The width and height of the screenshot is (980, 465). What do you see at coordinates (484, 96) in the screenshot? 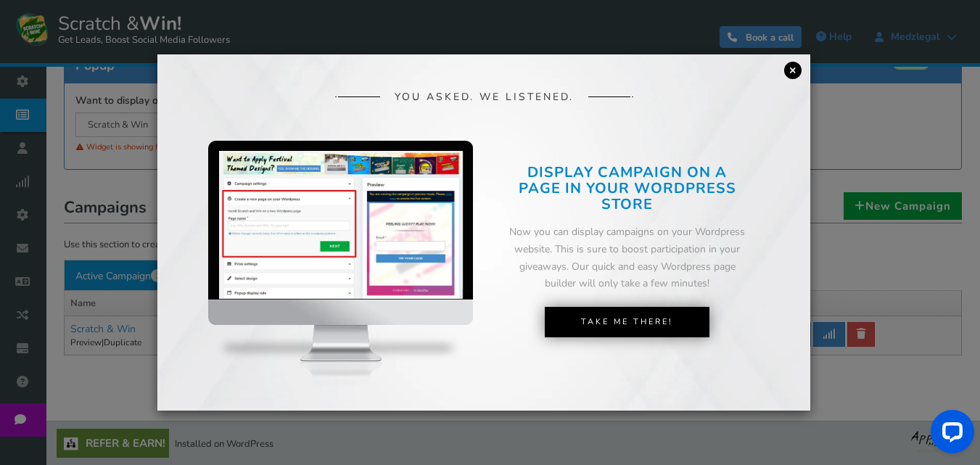
I see `span: YOU ASKED. WE LISTENED.` at bounding box center [484, 96].